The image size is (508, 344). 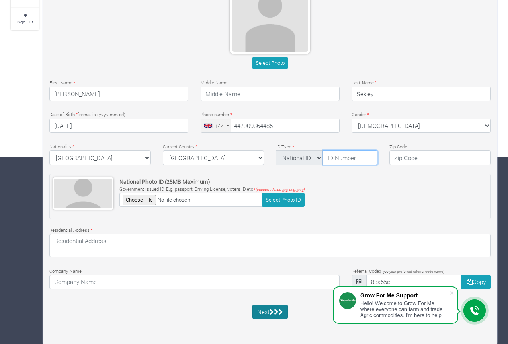 What do you see at coordinates (364, 83) in the screenshot?
I see `label: Last Name:` at bounding box center [364, 83].